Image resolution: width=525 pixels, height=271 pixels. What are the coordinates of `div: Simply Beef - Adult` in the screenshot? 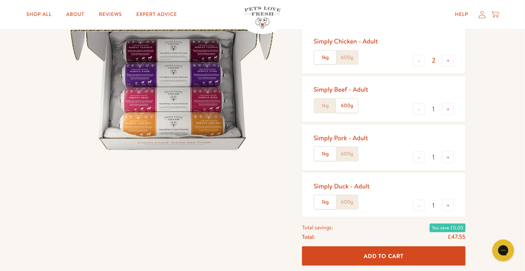 It's located at (341, 89).